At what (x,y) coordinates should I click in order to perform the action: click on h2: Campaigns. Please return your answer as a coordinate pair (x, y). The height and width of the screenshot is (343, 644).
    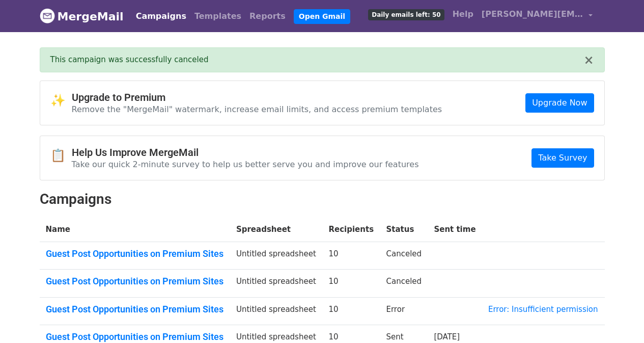
    Looking at the image, I should click on (322, 199).